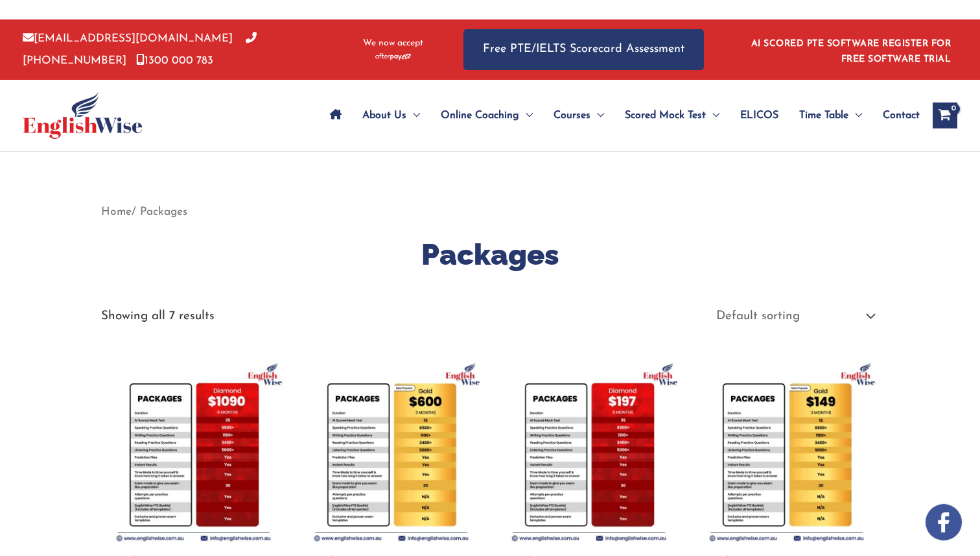 The width and height of the screenshot is (980, 556). I want to click on a: 1300 000 783, so click(175, 61).